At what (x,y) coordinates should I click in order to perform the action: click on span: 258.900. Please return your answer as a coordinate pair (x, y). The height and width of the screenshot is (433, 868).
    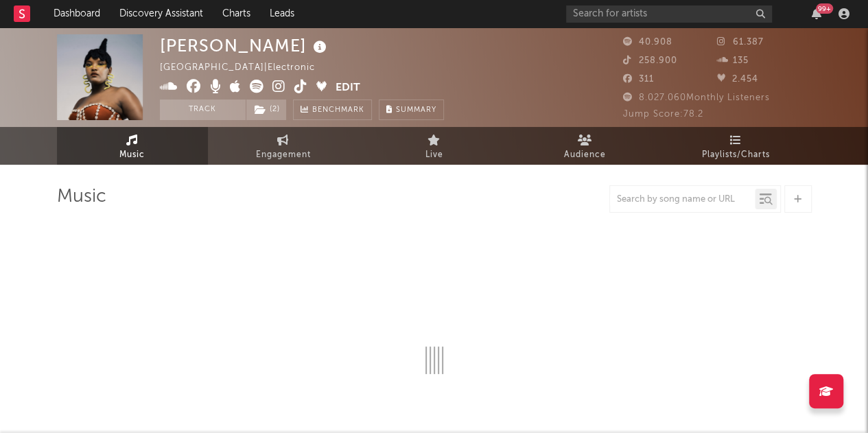
    Looking at the image, I should click on (650, 60).